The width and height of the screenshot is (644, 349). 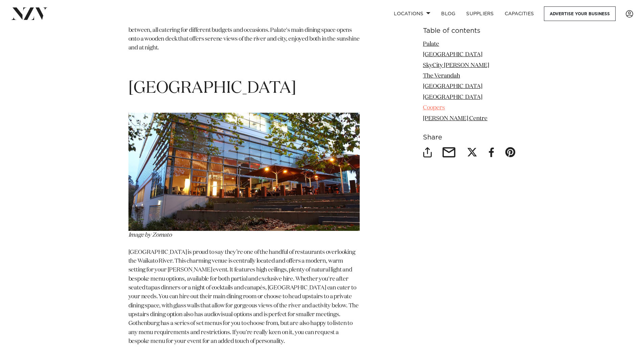 I want to click on h6: Share, so click(x=469, y=138).